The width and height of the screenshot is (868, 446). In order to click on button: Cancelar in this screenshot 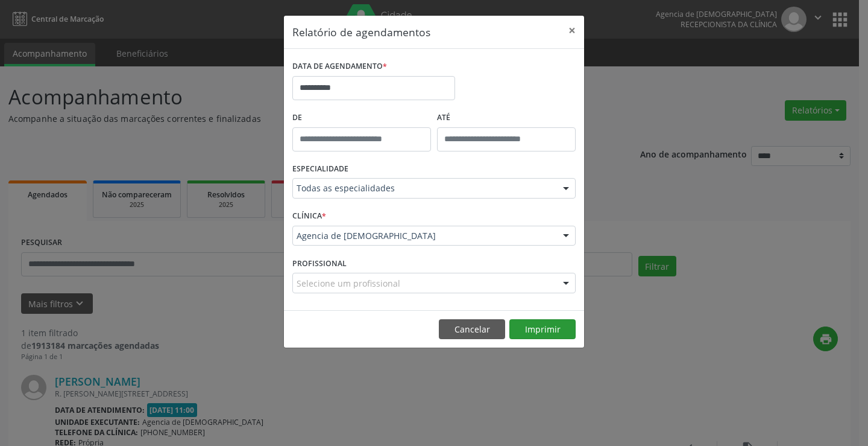, I will do `click(472, 330)`.